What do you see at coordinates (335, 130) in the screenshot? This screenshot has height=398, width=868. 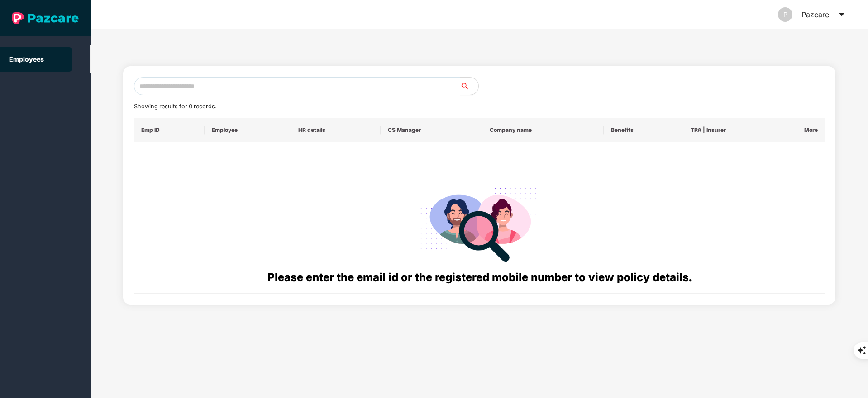 I see `th: HR details` at bounding box center [335, 130].